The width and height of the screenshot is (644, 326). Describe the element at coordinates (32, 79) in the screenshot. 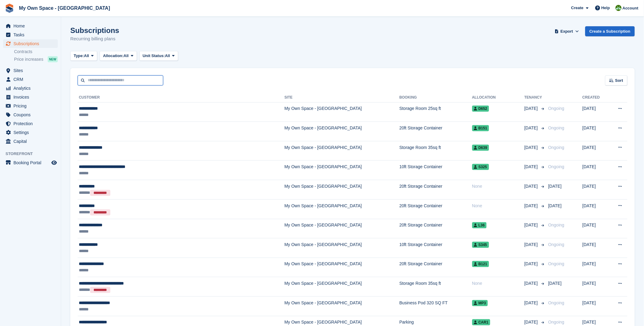

I see `span: CRM` at that location.